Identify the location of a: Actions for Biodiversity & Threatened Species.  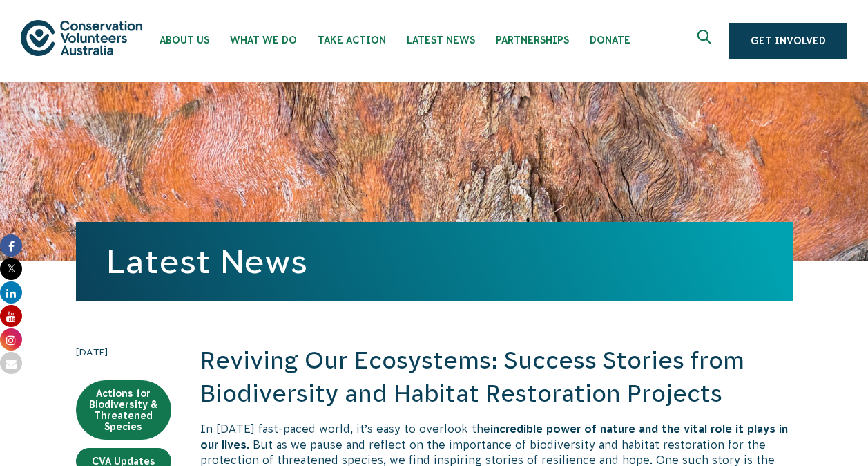
(124, 409).